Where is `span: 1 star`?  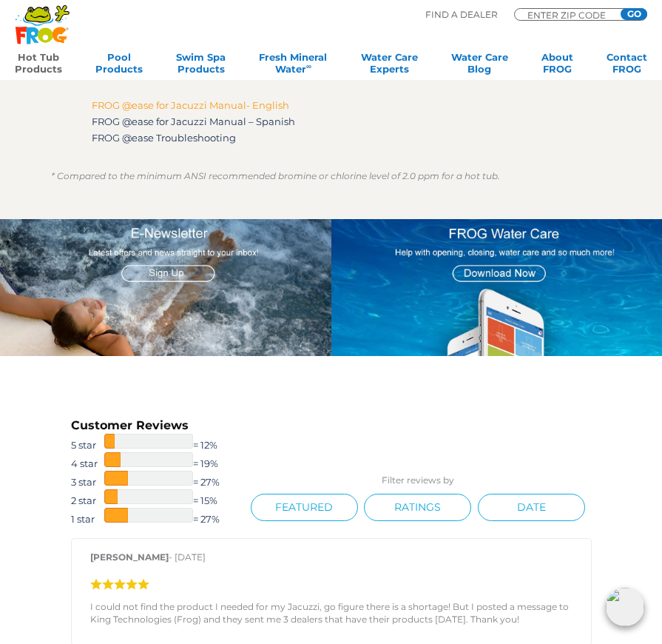 span: 1 star is located at coordinates (87, 519).